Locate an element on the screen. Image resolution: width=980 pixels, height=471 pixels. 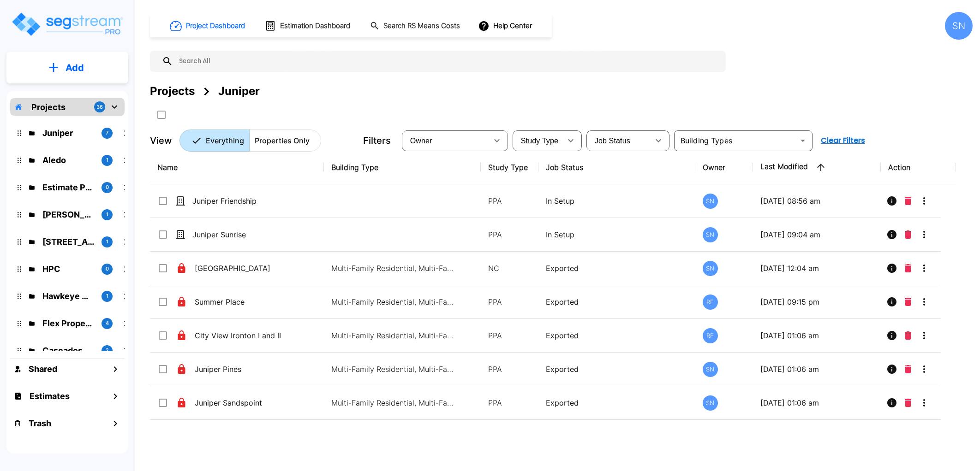
p: 138 Polecat Lane is located at coordinates (69, 241).